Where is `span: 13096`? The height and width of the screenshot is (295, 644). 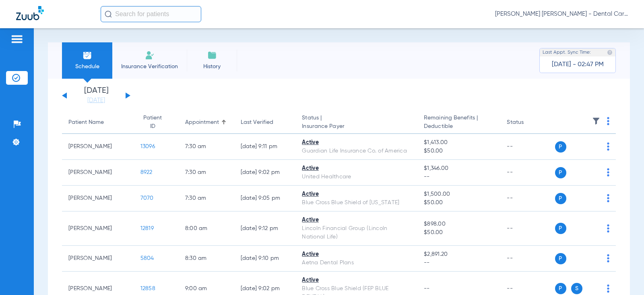 span: 13096 is located at coordinates (148, 147).